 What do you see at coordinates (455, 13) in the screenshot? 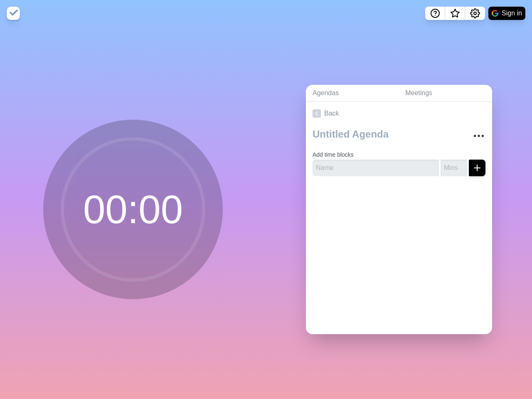
I see `button: What’s new` at bounding box center [455, 13].